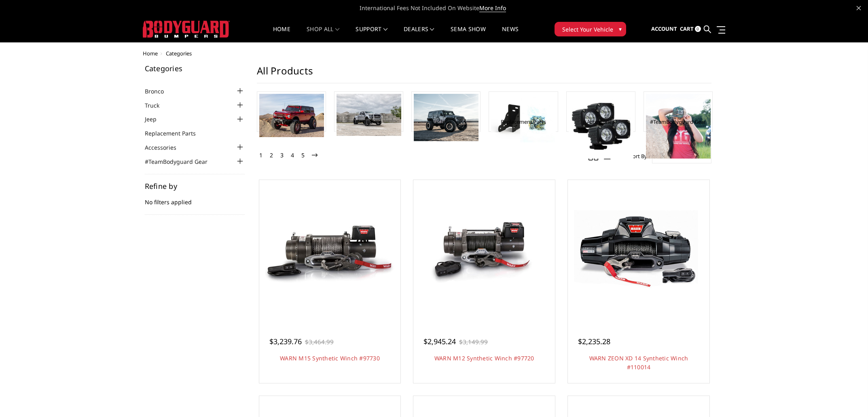  I want to click on span: Select Your Vehicle, so click(588, 30).